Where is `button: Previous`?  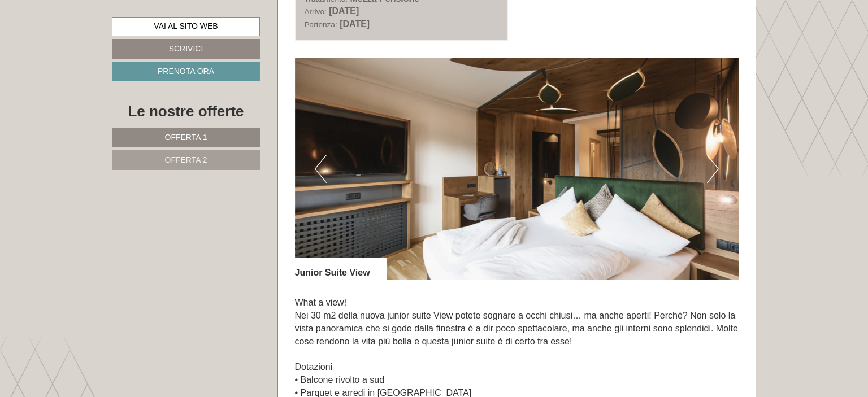
button: Previous is located at coordinates (320, 169).